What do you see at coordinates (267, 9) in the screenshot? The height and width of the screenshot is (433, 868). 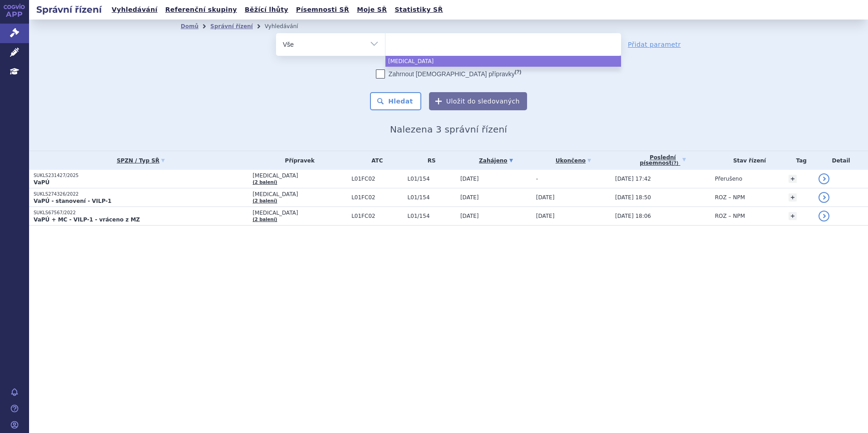 I see `a: Běžící lhůty` at bounding box center [267, 9].